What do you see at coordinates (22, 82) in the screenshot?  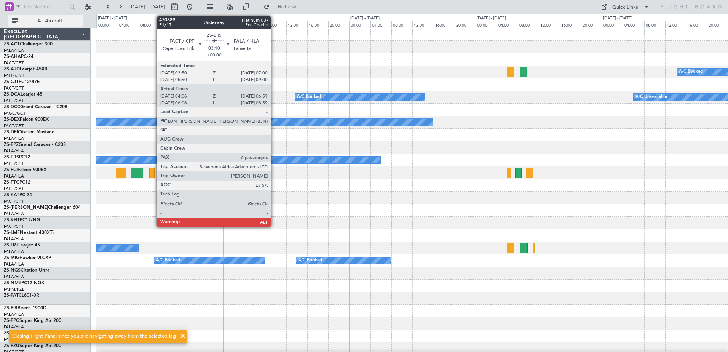 I see `a: ZS-CJTPC12/47E` at bounding box center [22, 82].